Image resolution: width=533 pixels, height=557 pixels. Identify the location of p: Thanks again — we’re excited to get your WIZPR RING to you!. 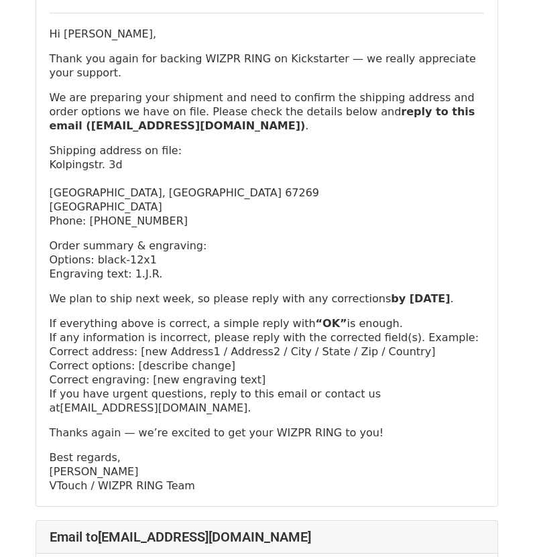
(267, 433).